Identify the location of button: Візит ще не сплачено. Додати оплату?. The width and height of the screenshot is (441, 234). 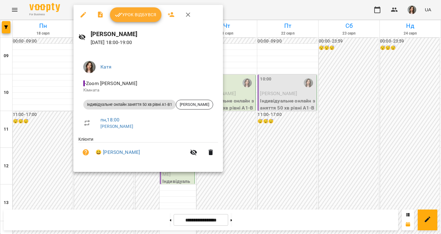
(86, 152).